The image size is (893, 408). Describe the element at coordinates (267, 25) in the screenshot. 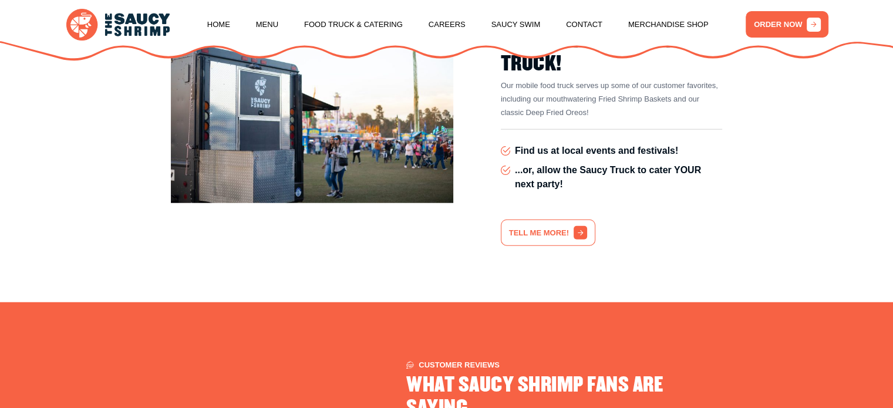

I see `a: Menu` at that location.